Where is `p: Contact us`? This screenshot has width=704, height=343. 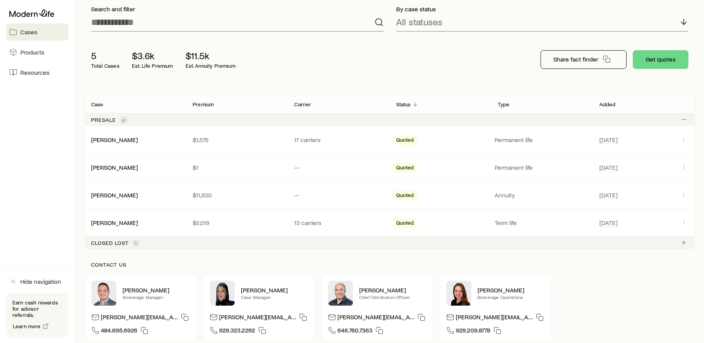
p: Contact us is located at coordinates (389, 265).